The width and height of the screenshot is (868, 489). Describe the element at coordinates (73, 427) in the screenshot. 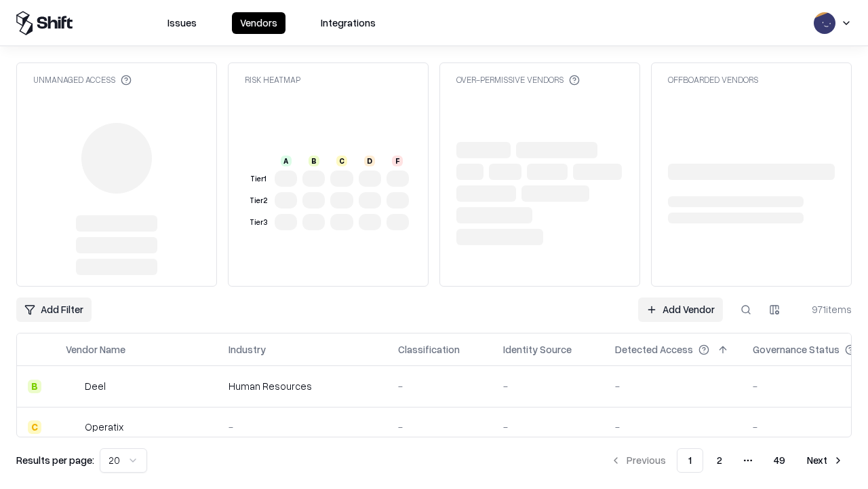

I see `img: Operatix` at that location.